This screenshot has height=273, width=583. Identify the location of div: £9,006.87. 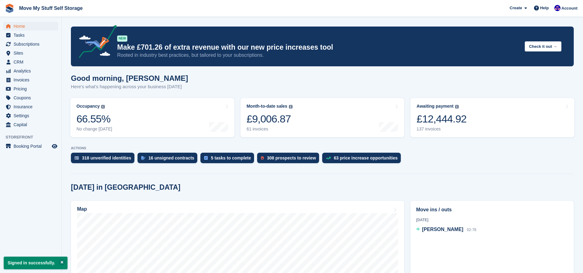
(269, 119).